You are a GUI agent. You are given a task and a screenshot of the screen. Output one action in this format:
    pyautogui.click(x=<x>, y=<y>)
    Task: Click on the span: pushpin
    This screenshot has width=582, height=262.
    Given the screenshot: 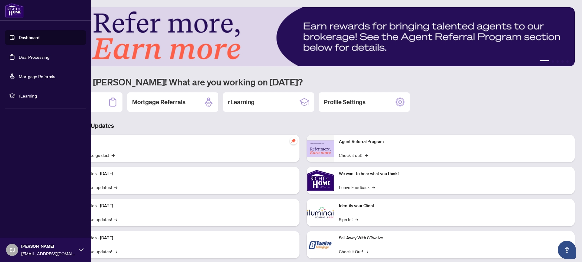 What is the action you would take?
    pyautogui.click(x=293, y=141)
    